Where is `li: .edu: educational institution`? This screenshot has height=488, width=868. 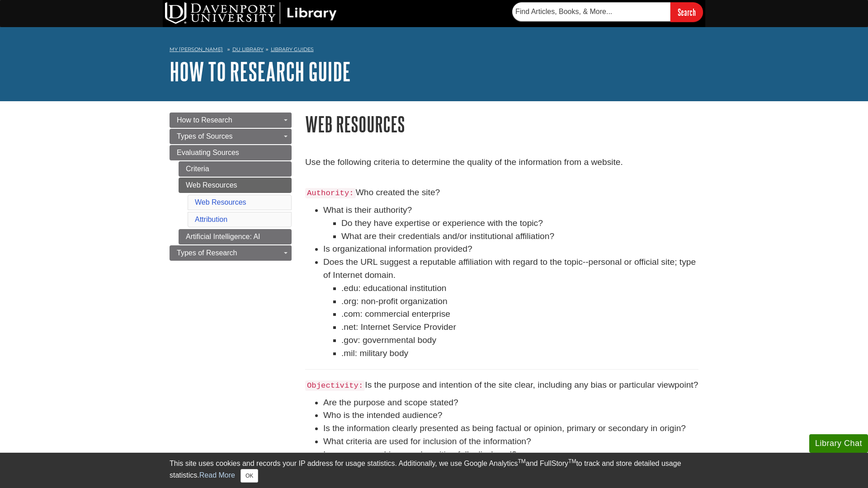 li: .edu: educational institution is located at coordinates (520, 288).